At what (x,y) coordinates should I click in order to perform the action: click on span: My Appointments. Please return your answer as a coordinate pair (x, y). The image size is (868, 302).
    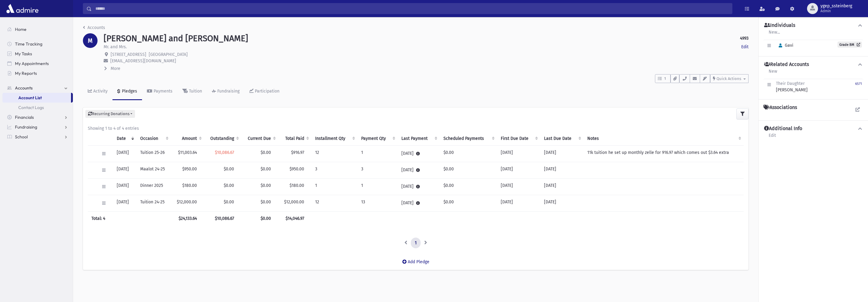
    Looking at the image, I should click on (32, 63).